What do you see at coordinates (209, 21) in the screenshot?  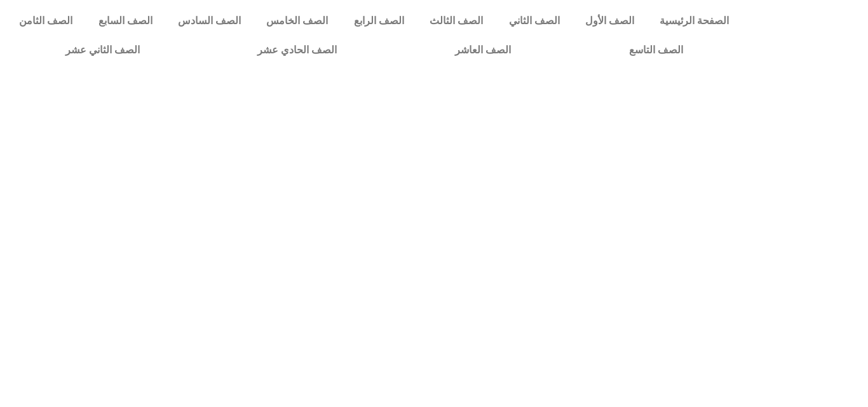 I see `a: الصف السادس` at bounding box center [209, 21].